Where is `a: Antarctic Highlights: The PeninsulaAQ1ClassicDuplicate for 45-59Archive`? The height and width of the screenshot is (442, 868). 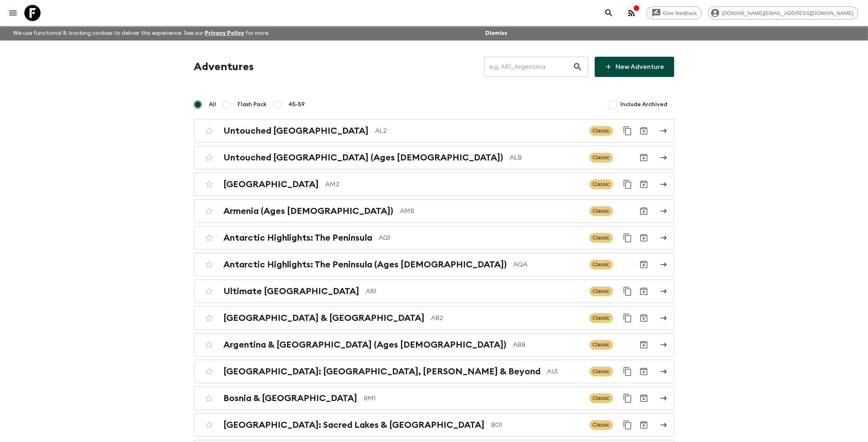 a: Antarctic Highlights: The PeninsulaAQ1ClassicDuplicate for 45-59Archive is located at coordinates (434, 238).